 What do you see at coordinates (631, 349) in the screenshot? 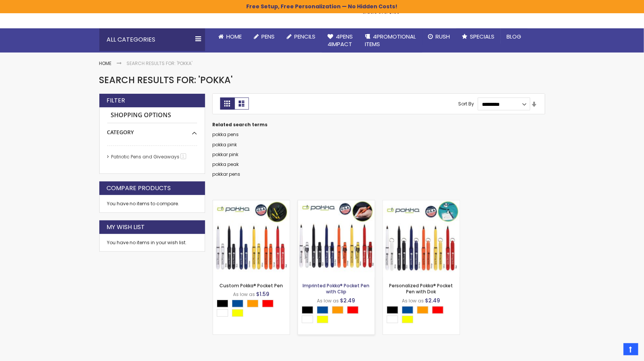
I see `a: Top` at bounding box center [631, 349].